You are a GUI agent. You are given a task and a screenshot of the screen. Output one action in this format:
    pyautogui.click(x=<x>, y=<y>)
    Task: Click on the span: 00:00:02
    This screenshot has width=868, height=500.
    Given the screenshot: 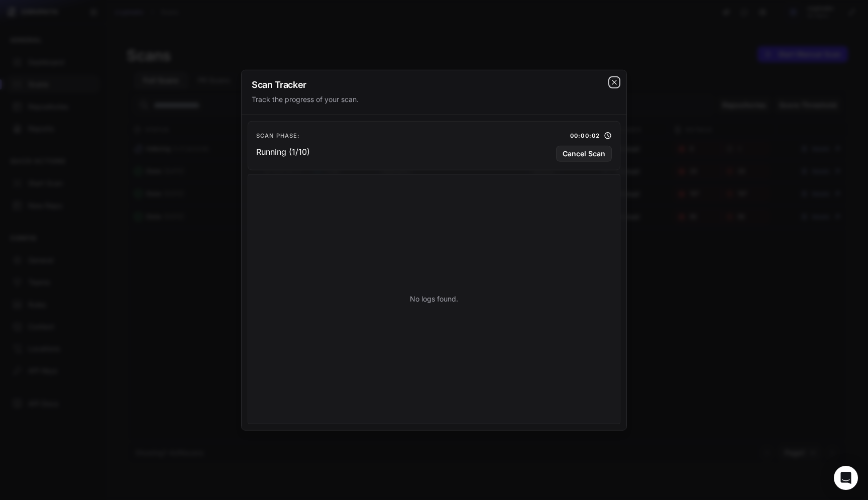 What is the action you would take?
    pyautogui.click(x=584, y=135)
    